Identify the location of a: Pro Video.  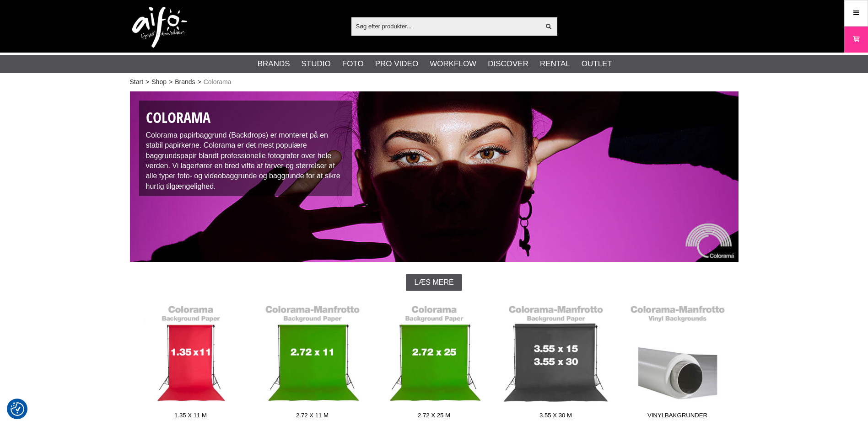
(396, 64).